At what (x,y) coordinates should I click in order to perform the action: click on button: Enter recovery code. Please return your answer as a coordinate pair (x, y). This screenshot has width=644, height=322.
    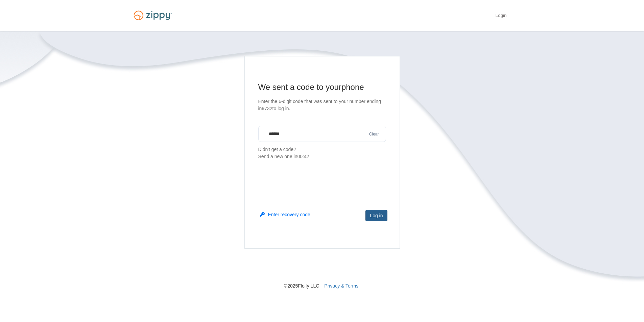
    Looking at the image, I should click on (285, 214).